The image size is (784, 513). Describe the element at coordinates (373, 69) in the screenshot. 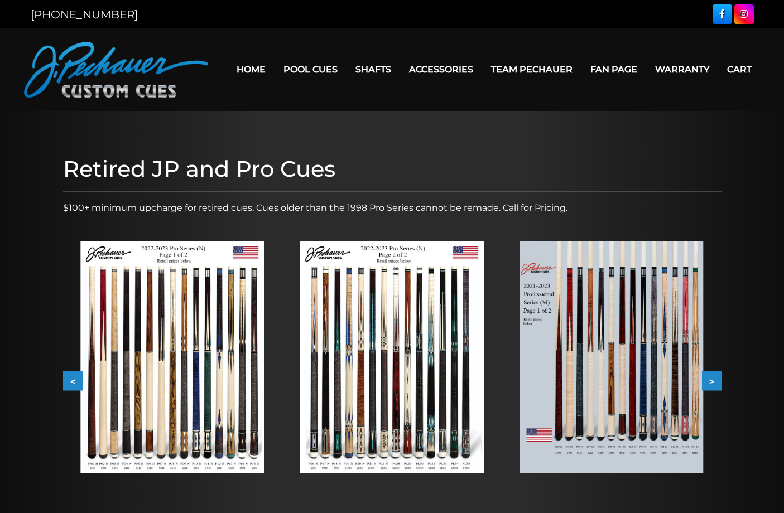

I see `a: Shafts` at that location.